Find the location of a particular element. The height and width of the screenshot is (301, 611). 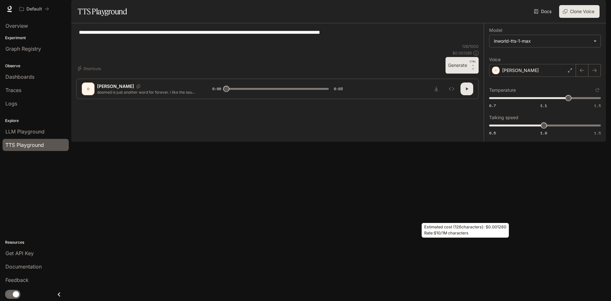

span: 1.1 is located at coordinates (543, 105).